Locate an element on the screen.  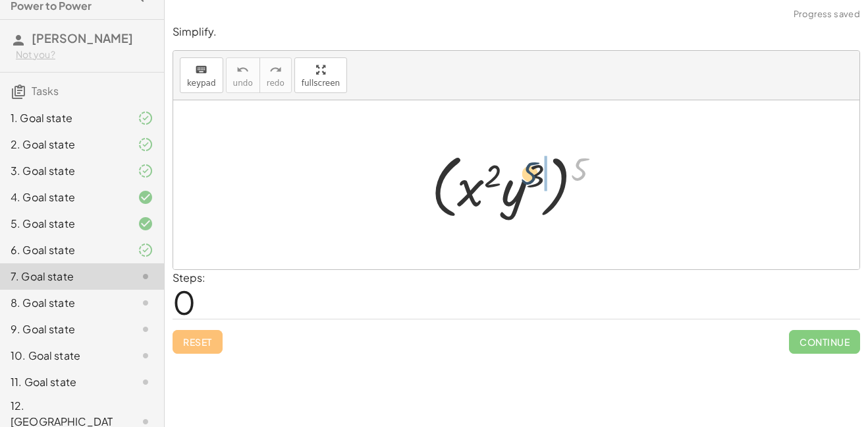
span: keypad is located at coordinates (202, 83).